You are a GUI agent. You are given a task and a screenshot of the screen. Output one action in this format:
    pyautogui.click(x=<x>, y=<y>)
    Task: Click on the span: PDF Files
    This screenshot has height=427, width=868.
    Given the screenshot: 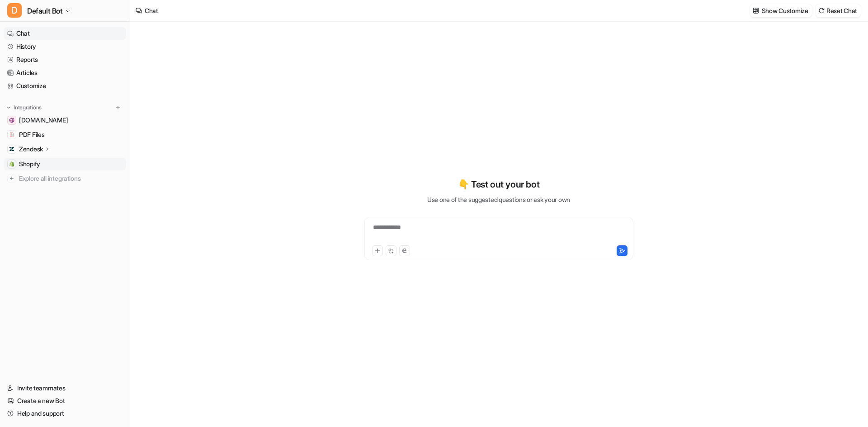 What is the action you would take?
    pyautogui.click(x=32, y=135)
    